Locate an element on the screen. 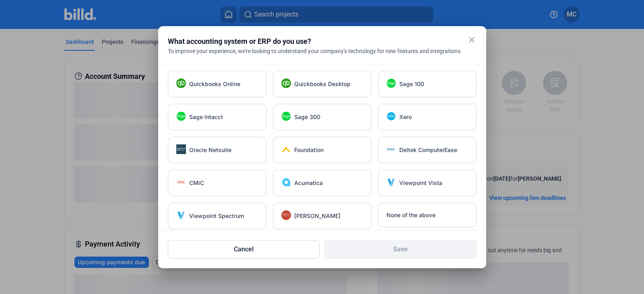  span: Viewpoint Vista is located at coordinates (421, 183).